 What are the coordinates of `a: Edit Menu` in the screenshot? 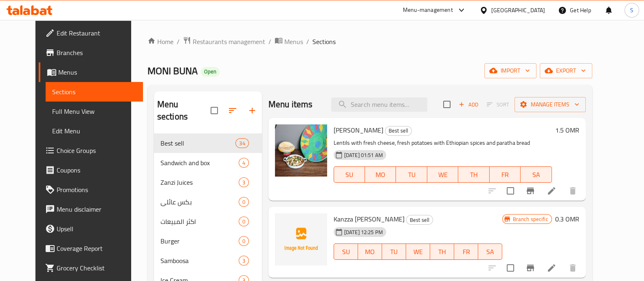 It's located at (94, 131).